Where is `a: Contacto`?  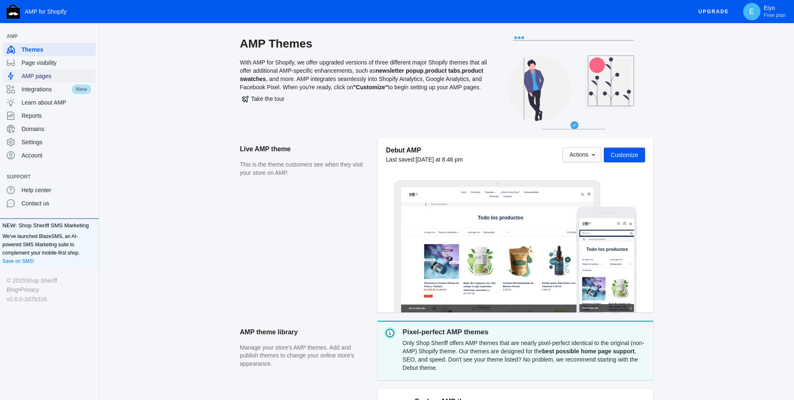
a: Contacto is located at coordinates (313, 28).